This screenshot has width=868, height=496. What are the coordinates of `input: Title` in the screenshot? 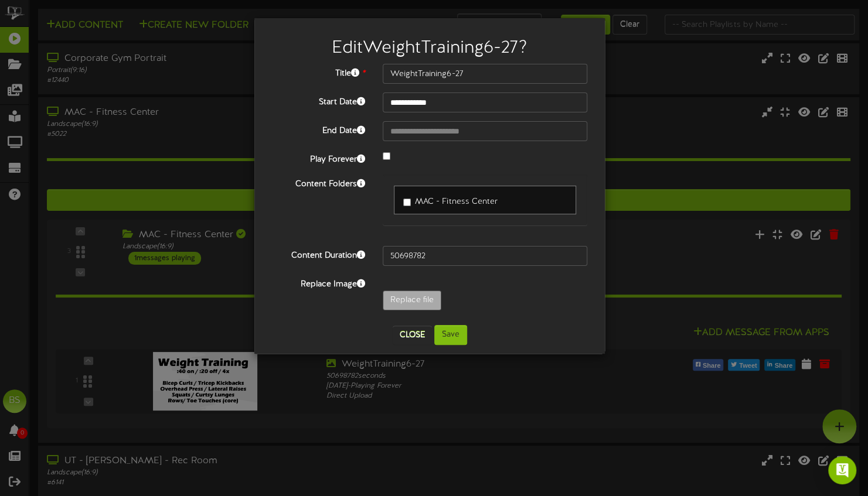 It's located at (485, 74).